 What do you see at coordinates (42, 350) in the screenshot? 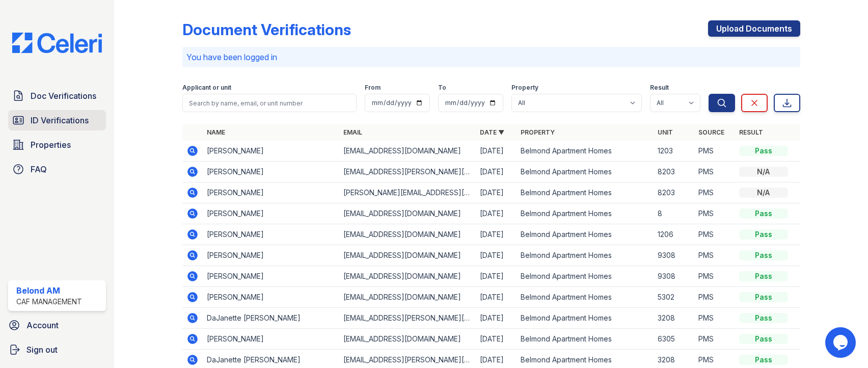
I see `span: Sign out` at bounding box center [42, 350].